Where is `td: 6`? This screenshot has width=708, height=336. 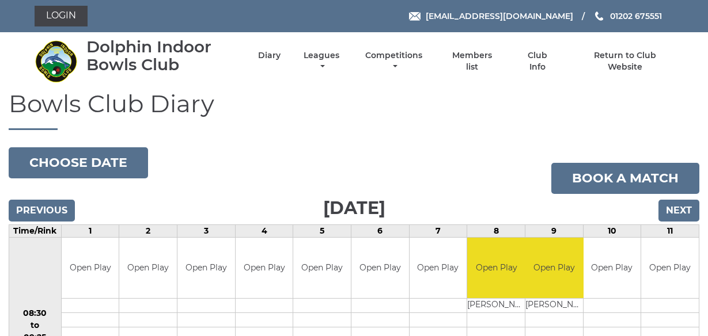
td: 6 is located at coordinates (380, 231).